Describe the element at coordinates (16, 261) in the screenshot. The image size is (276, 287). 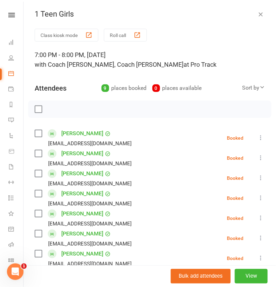
I see `a: Class kiosk mode` at that location.